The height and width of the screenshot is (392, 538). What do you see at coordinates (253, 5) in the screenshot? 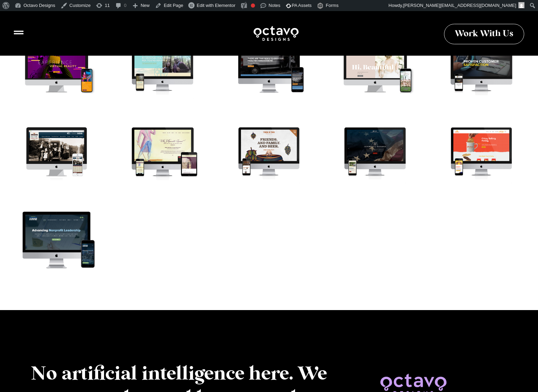
I see `div: Focus keyphrase not set` at bounding box center [253, 5].